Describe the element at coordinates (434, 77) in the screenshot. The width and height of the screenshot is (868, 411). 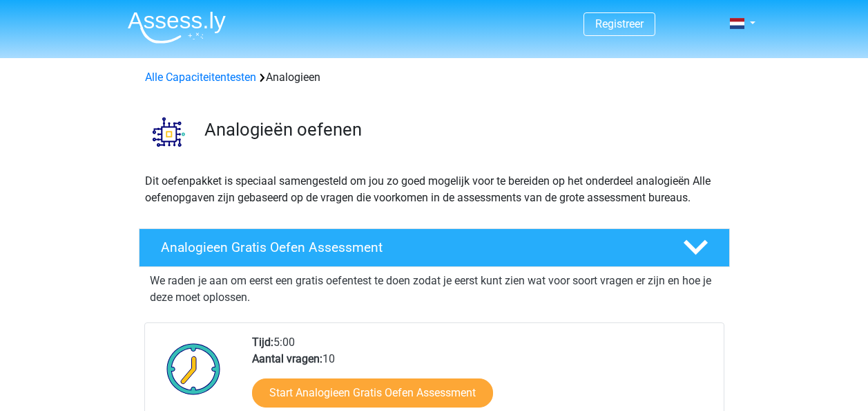
I see `div: Analogieen` at that location.